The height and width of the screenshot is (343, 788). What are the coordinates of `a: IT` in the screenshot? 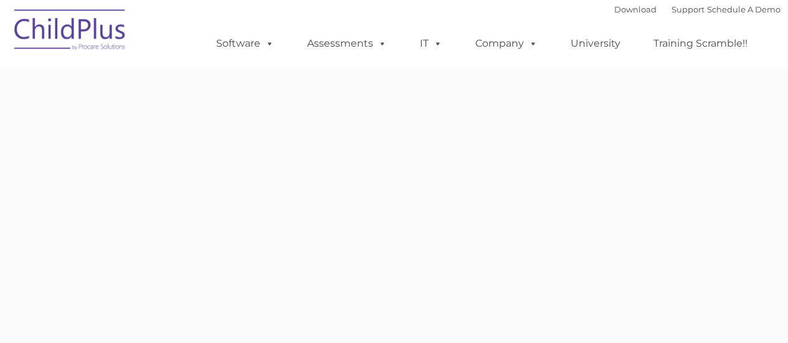 It's located at (431, 44).